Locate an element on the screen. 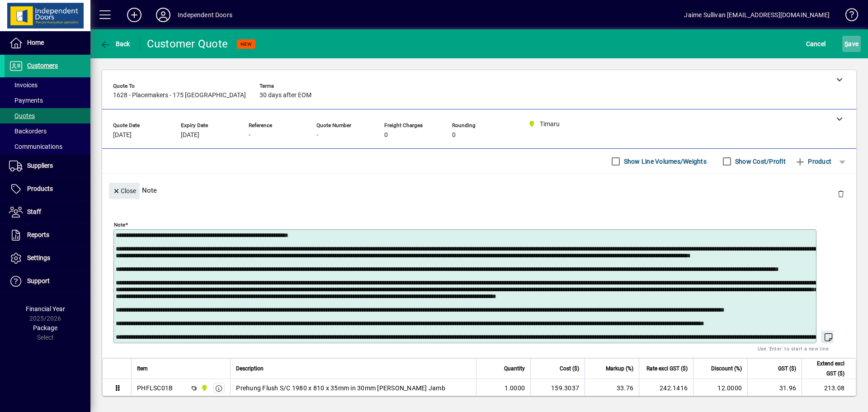 The width and height of the screenshot is (868, 412). a: Backorders is located at coordinates (47, 131).